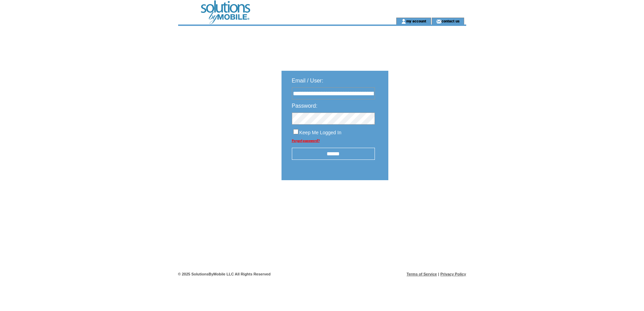 The height and width of the screenshot is (311, 644). Describe the element at coordinates (308, 80) in the screenshot. I see `span: Email / User:` at that location.